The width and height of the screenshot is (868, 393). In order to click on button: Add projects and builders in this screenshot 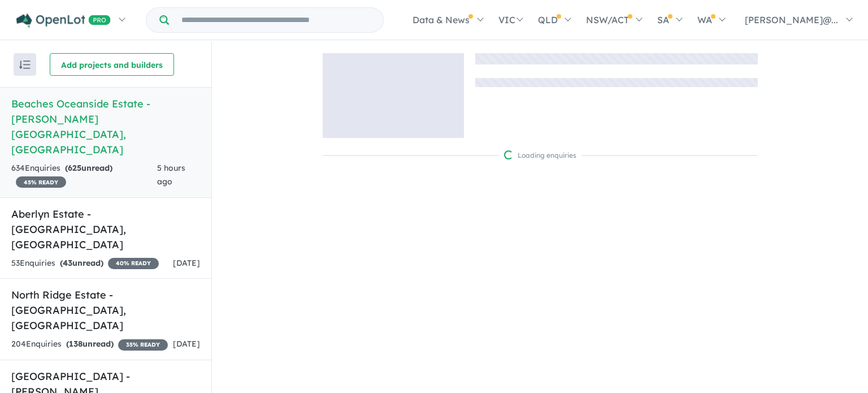, I will do `click(112, 65)`.